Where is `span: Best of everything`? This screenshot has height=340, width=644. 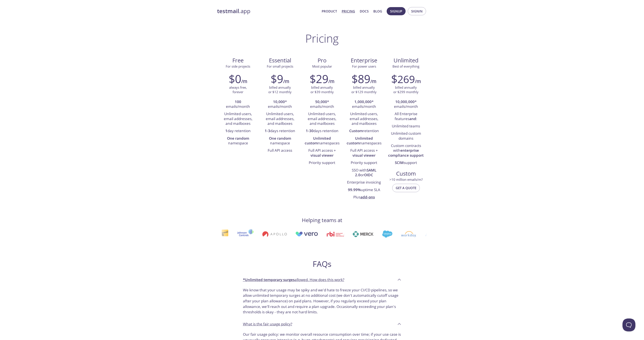
span: Best of everything is located at coordinates (405, 67).